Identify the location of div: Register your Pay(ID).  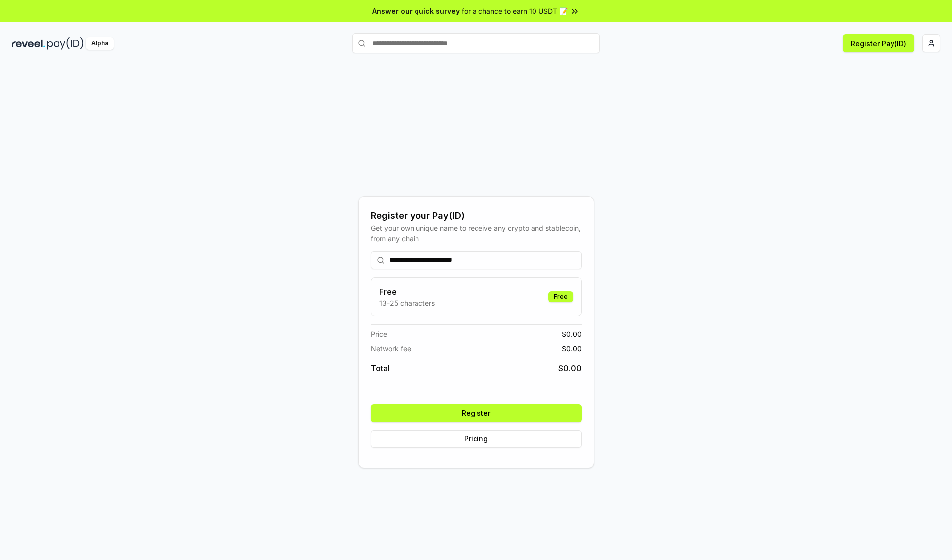
(476, 216).